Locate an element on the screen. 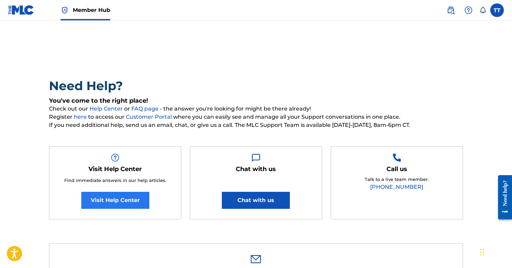 This screenshot has height=268, width=512. span: Find immediate answers in our help articles. is located at coordinates (115, 180).